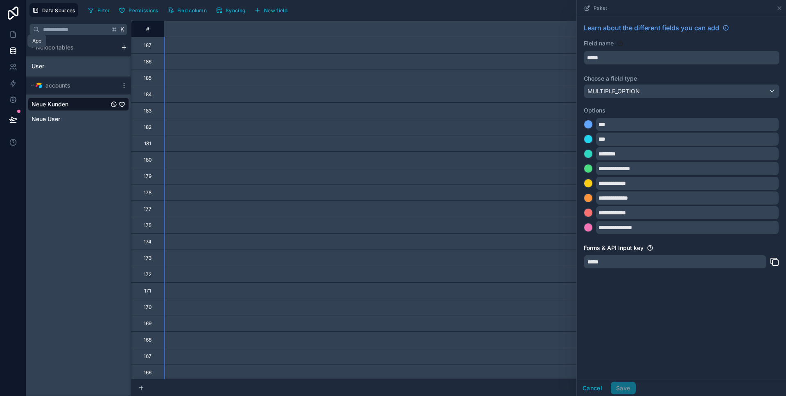 Image resolution: width=786 pixels, height=396 pixels. What do you see at coordinates (147, 324) in the screenshot?
I see `div: 169` at bounding box center [147, 324].